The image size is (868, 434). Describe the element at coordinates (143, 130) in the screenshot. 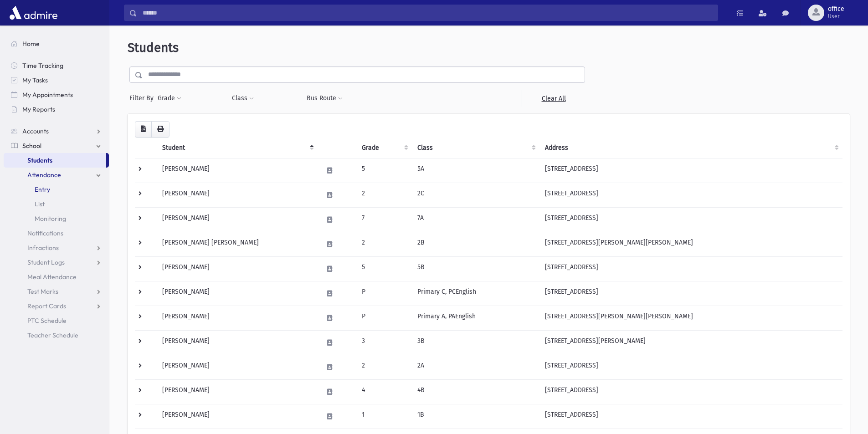

I see `button: CSV` at that location.